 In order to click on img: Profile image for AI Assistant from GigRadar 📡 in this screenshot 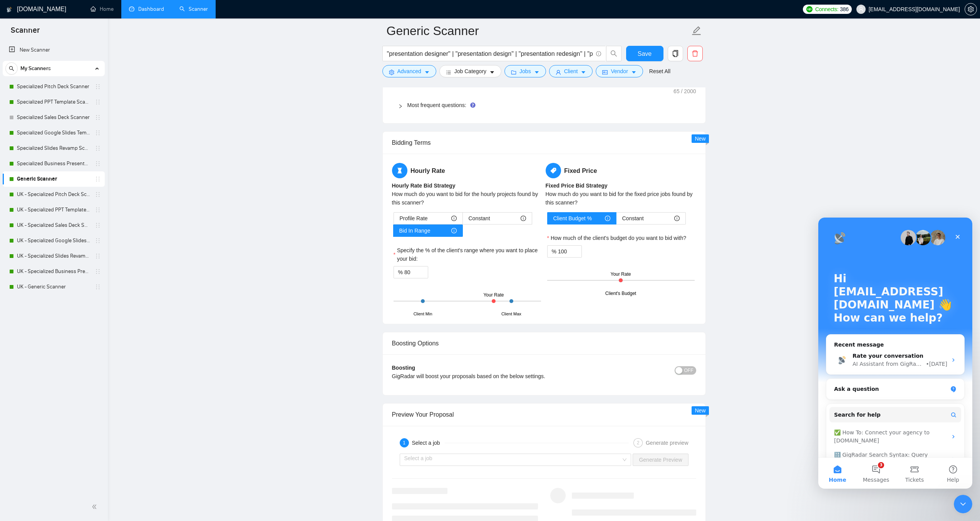, I will do `click(24, 143)`.